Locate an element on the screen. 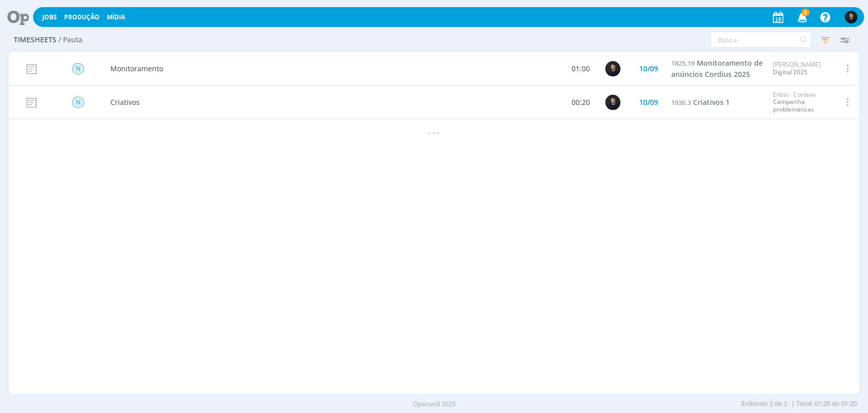  a: 01:00 is located at coordinates (581, 68).